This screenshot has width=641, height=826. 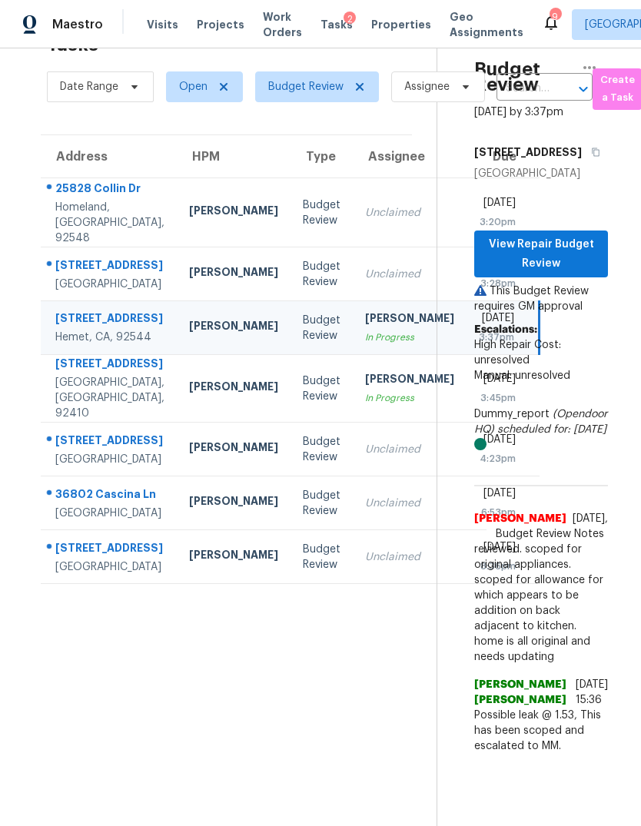 What do you see at coordinates (89, 87) in the screenshot?
I see `span: Date Range` at bounding box center [89, 87].